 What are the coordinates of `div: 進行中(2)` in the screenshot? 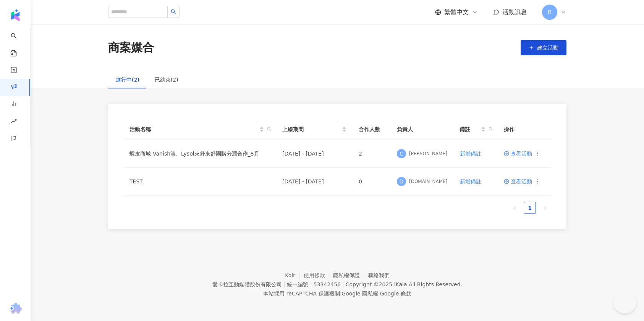 It's located at (127, 80).